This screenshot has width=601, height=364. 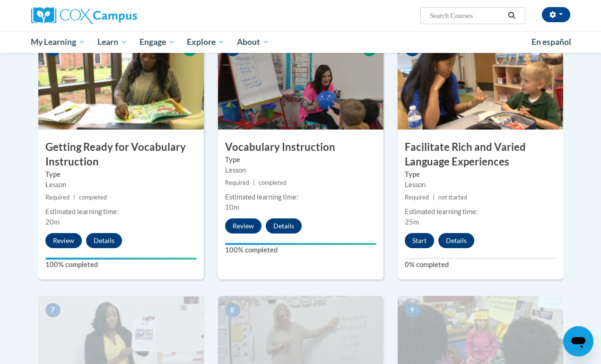 What do you see at coordinates (556, 15) in the screenshot?
I see `button: Account Settings` at bounding box center [556, 15].